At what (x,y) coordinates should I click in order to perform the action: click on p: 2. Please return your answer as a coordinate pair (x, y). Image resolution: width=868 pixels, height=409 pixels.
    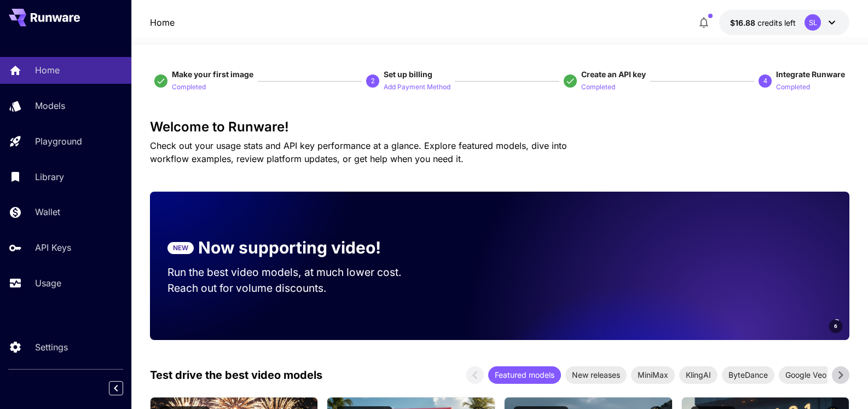
    Looking at the image, I should click on (373, 81).